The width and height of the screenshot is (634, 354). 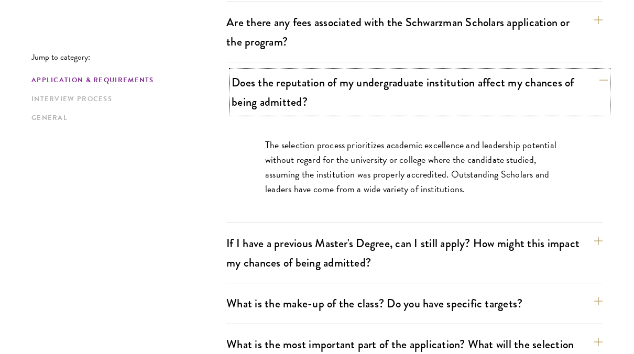 I want to click on button: If I have a previous Master's Degree, can I still apply? How might this impact my chances of bein..., so click(x=414, y=253).